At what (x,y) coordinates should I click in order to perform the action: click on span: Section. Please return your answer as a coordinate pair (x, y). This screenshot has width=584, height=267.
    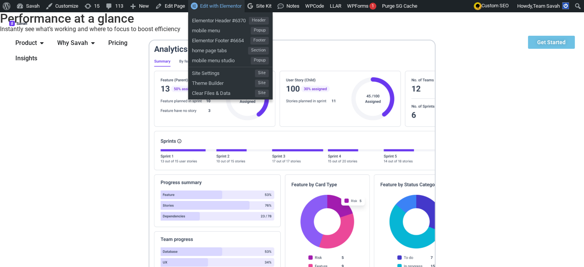
    Looking at the image, I should click on (258, 51).